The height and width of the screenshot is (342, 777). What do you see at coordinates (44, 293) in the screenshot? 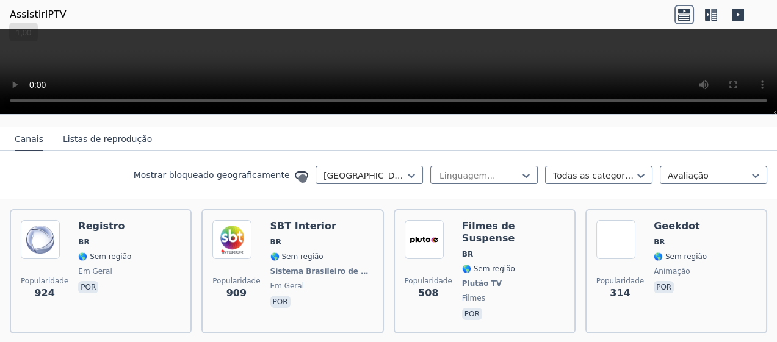
I see `font: 924` at bounding box center [44, 293].